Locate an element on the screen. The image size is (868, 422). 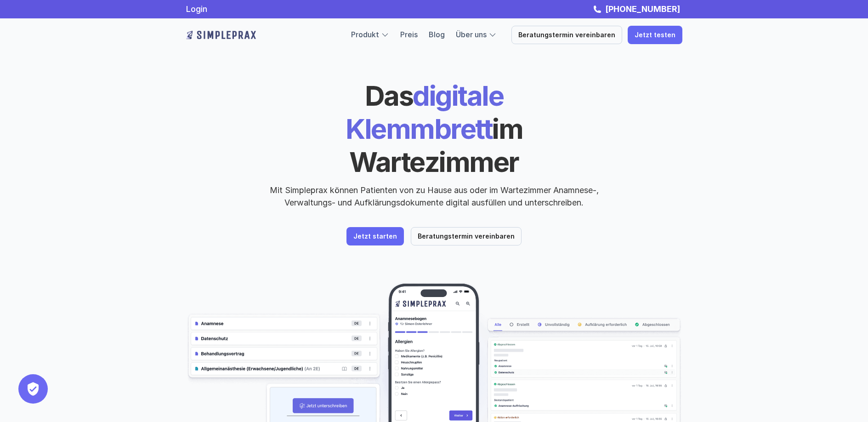
a: Jetzt starten is located at coordinates (375, 236).